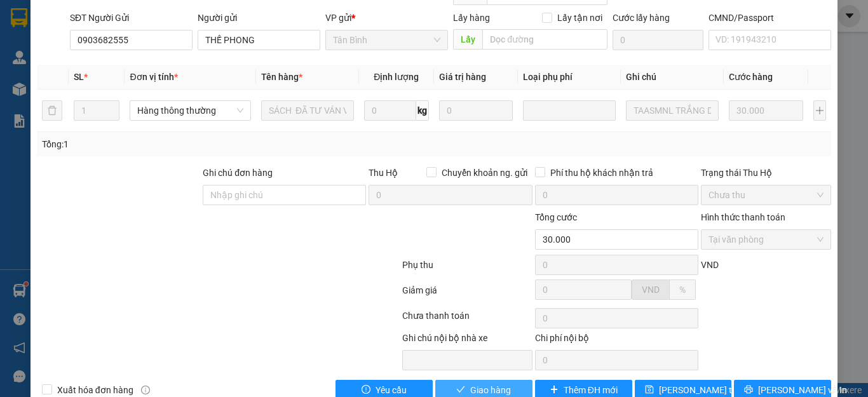 This screenshot has width=868, height=397. I want to click on label: Ghi chú đơn hàng, so click(238, 172).